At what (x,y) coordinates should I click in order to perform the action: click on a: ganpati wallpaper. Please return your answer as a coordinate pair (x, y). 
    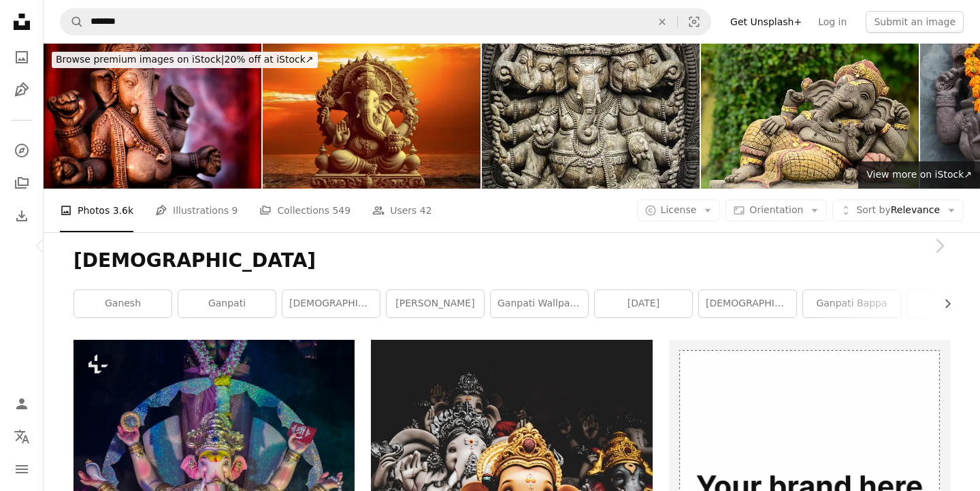
    Looking at the image, I should click on (539, 304).